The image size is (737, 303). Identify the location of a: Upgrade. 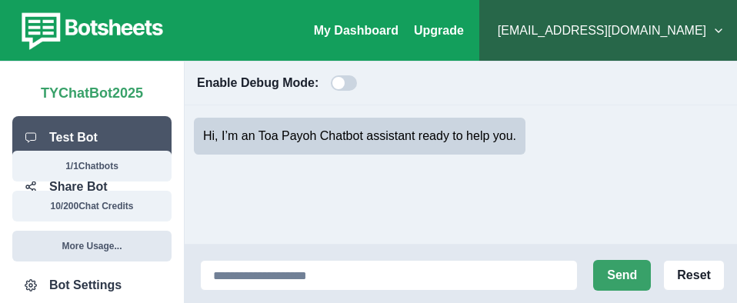
(439, 30).